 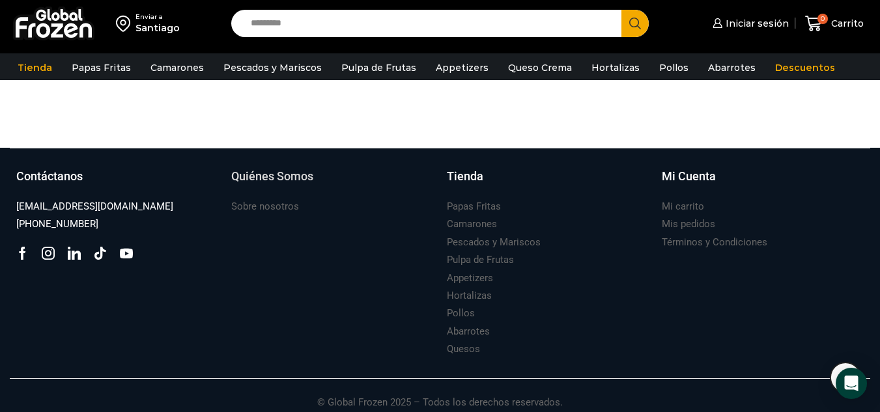 I want to click on h3: Papas Fritas, so click(x=473, y=206).